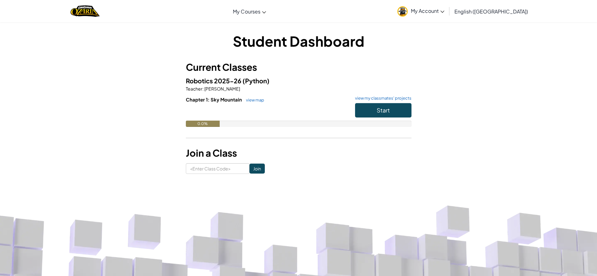 The image size is (597, 276). Describe the element at coordinates (194, 89) in the screenshot. I see `span: Teacher` at that location.